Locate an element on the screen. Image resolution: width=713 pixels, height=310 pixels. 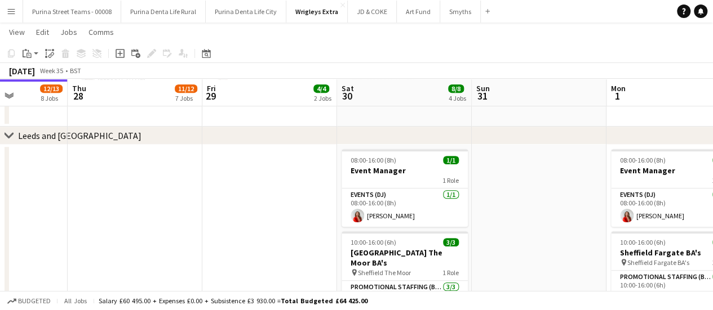
button: Wrigleys Extra is located at coordinates (317, 11).